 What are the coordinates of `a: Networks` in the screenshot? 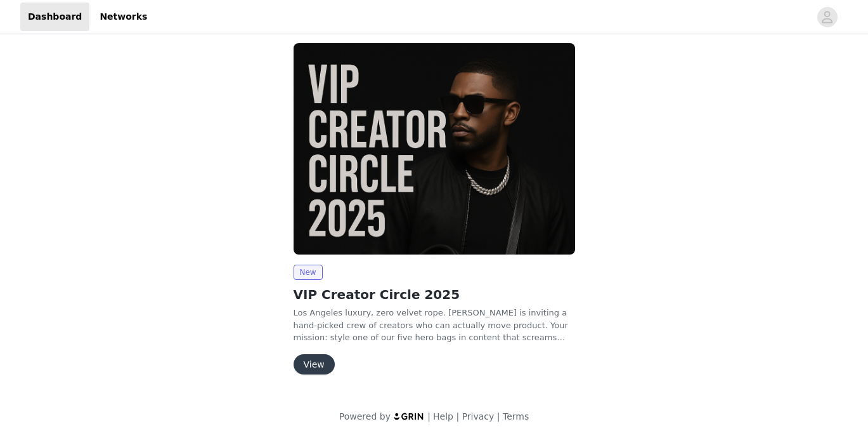 It's located at (123, 17).